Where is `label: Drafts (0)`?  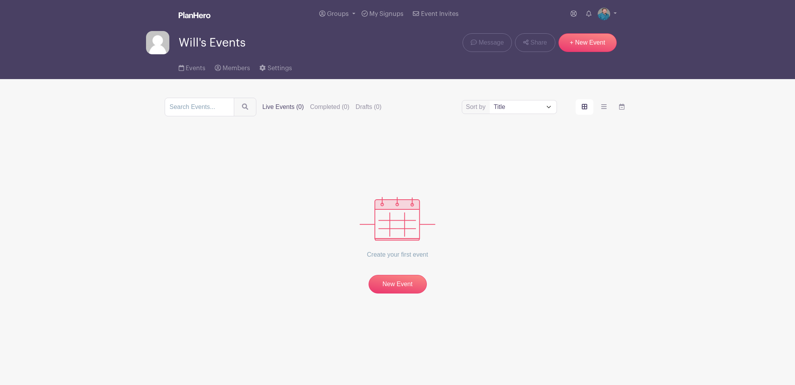
label: Drafts (0) is located at coordinates (368, 107).